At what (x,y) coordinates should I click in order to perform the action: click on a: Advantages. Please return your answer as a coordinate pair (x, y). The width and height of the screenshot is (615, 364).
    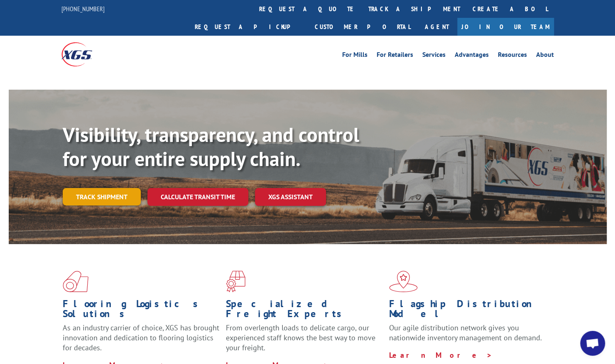
    Looking at the image, I should click on (472, 56).